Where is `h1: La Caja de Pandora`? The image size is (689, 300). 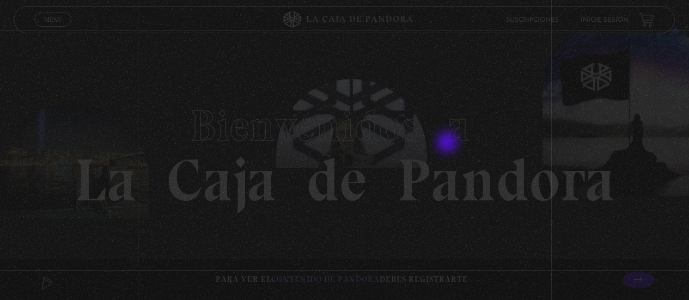
h1: La Caja de Pandora is located at coordinates (344, 150).